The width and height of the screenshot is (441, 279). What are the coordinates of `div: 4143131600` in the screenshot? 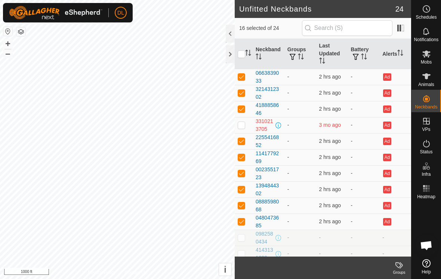 It's located at (265, 254).